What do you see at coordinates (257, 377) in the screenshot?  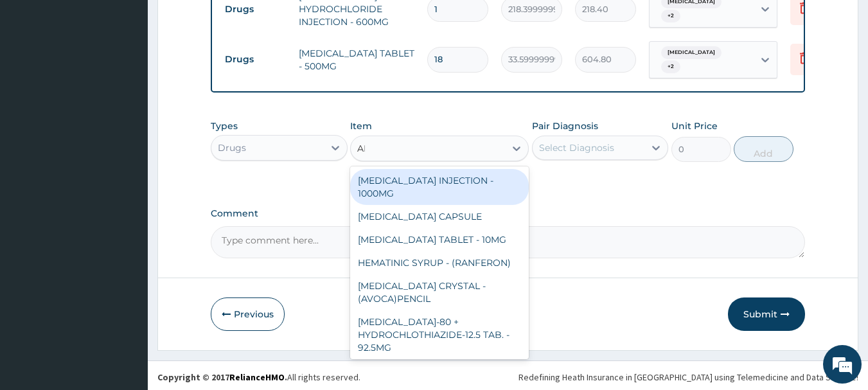 I see `a: RelianceHMO` at bounding box center [257, 377].